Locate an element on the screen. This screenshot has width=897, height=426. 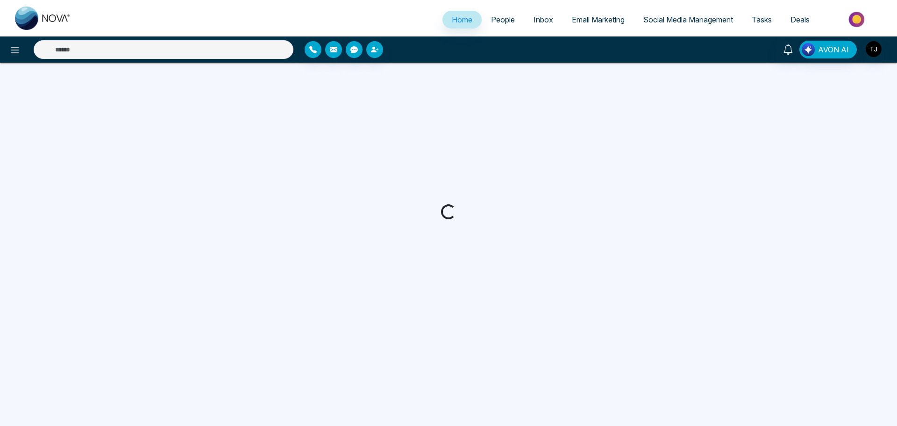
a: People is located at coordinates (503, 20).